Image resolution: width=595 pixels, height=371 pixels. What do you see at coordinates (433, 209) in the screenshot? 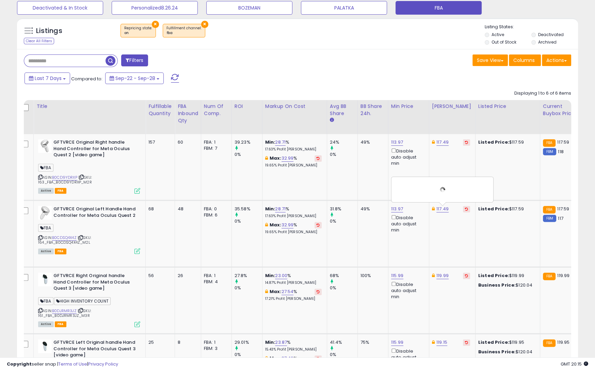
I see `i: This overrides the store level Dynamic Max Price for this listing` at bounding box center [433, 209].